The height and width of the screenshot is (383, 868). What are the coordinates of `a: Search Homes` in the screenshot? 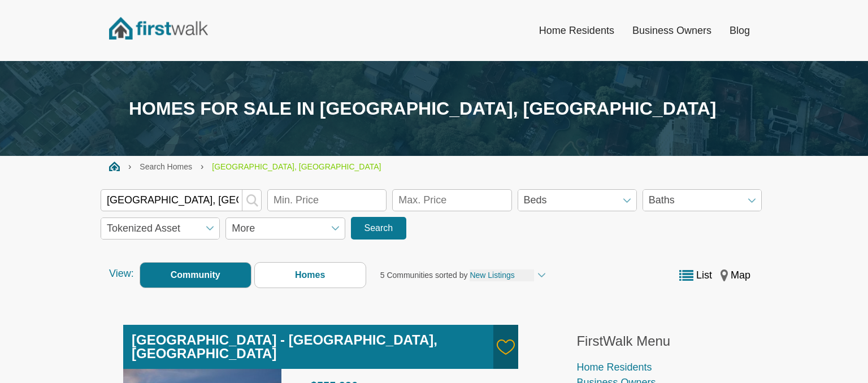 It's located at (166, 166).